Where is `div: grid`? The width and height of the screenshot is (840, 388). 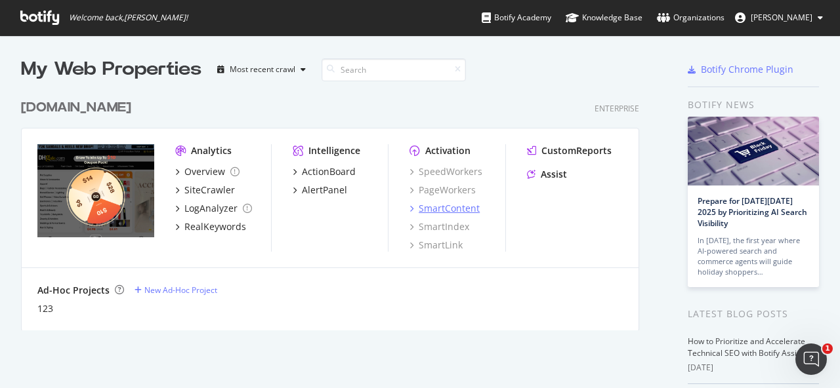 div: grid is located at coordinates (335, 207).